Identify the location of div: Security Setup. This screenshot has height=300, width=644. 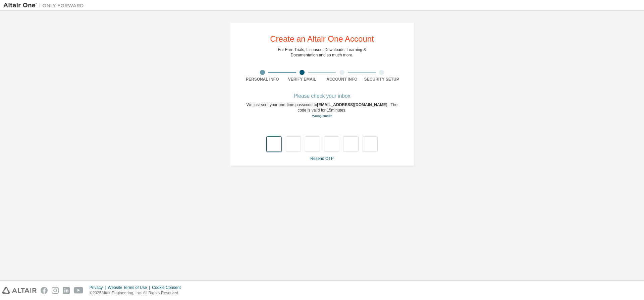
(382, 79).